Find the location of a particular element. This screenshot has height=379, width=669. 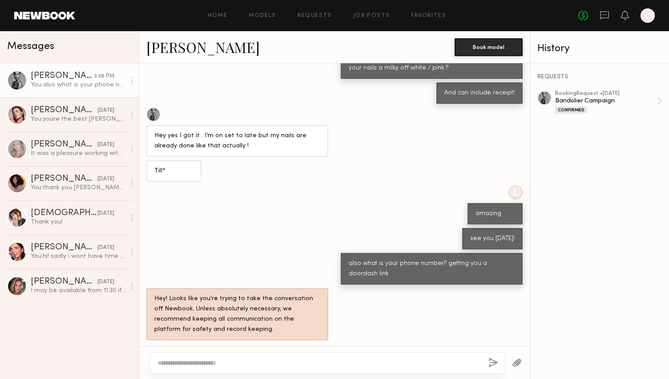

div: Till* is located at coordinates (174, 171).